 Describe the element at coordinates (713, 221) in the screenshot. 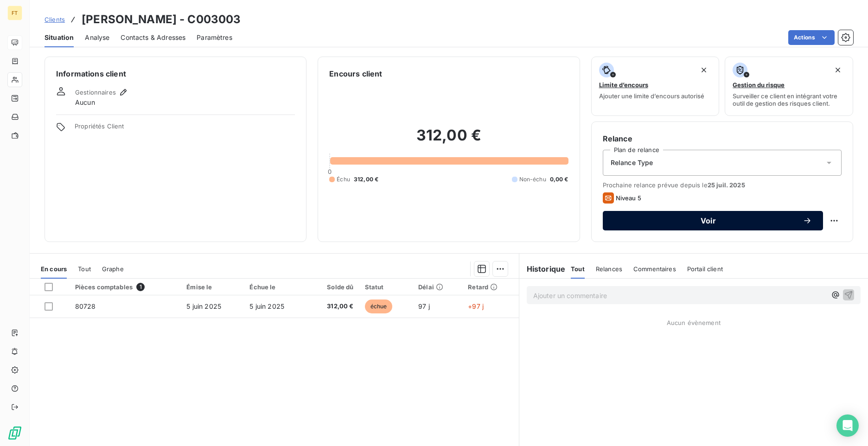

I see `button: Voir` at that location.